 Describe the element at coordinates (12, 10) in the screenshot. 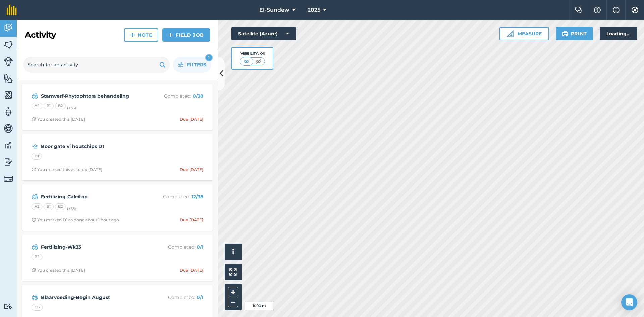

I see `img: fieldmargin Logo` at that location.